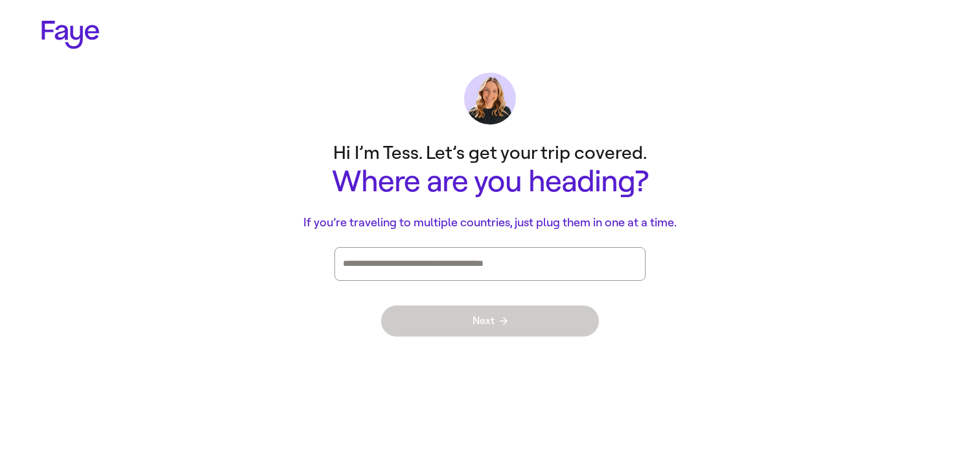 Image resolution: width=980 pixels, height=476 pixels. I want to click on h1: Where are you heading?, so click(490, 181).